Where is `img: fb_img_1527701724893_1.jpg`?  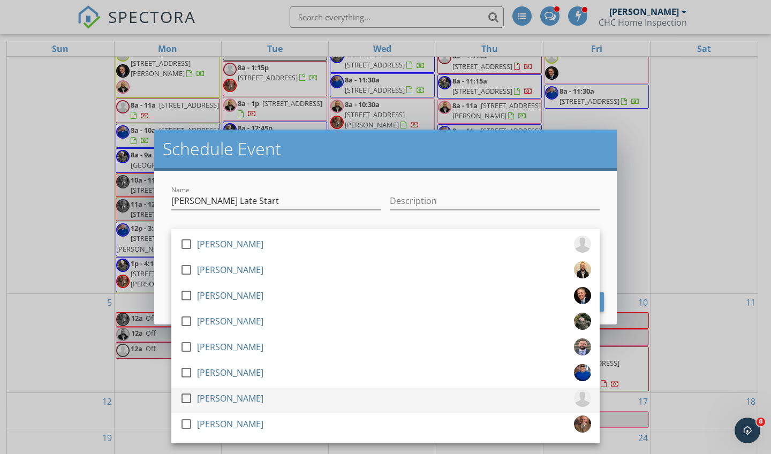
img: fb_img_1527701724893_1.jpg is located at coordinates (582, 295).